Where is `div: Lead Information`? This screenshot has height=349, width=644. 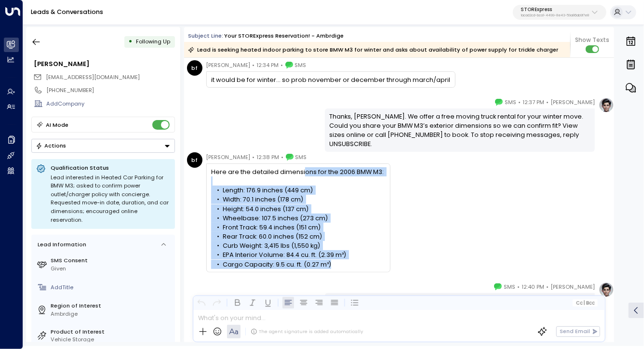
div: Lead Information is located at coordinates (60, 244).